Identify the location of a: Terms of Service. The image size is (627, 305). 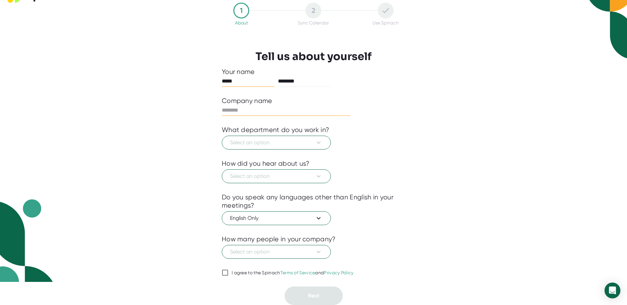
(298, 273).